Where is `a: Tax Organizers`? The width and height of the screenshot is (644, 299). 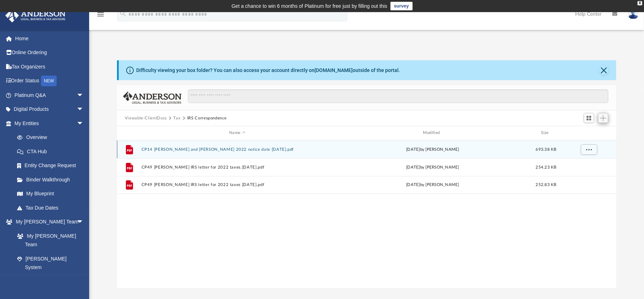 a: Tax Organizers is located at coordinates (50, 67).